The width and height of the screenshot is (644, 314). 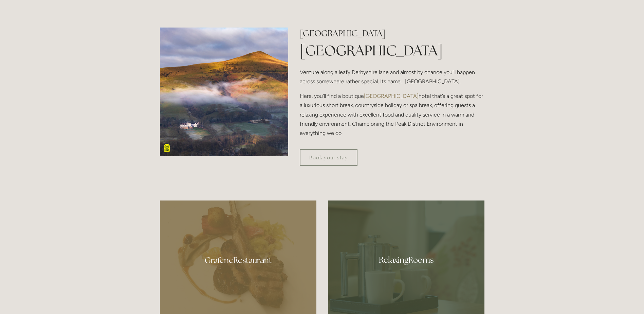 I want to click on p: Venture along a leafy Derbyshire lane and almost by chance you'll happen across somewhere rather ..., so click(x=392, y=77).